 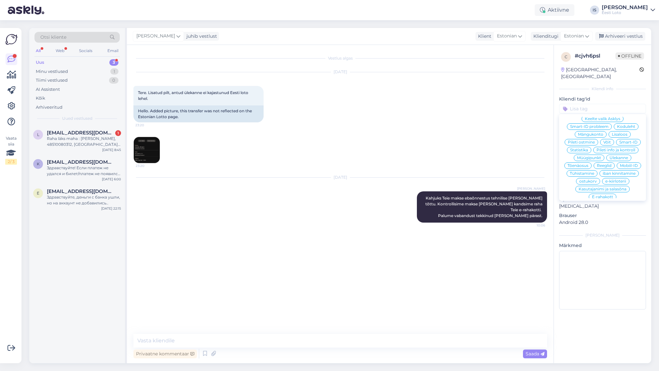 I want to click on div: Arhiveeritud, so click(x=49, y=107).